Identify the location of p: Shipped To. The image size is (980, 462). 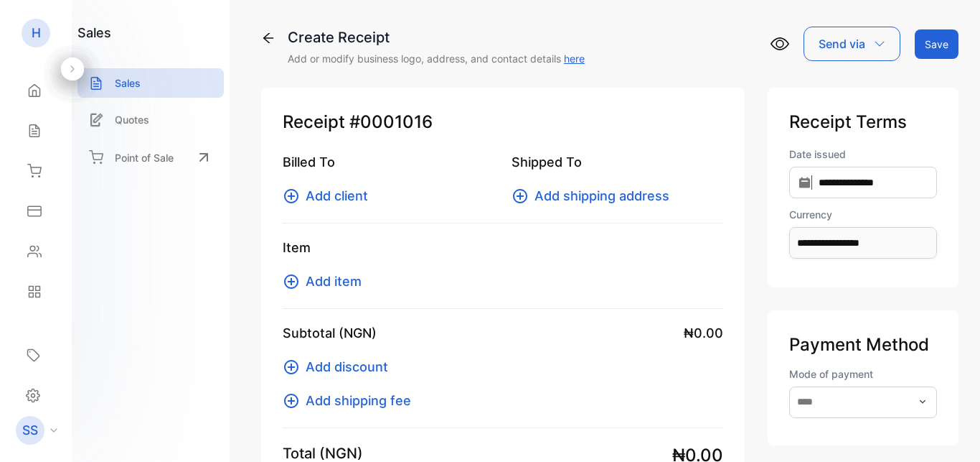
(617, 161).